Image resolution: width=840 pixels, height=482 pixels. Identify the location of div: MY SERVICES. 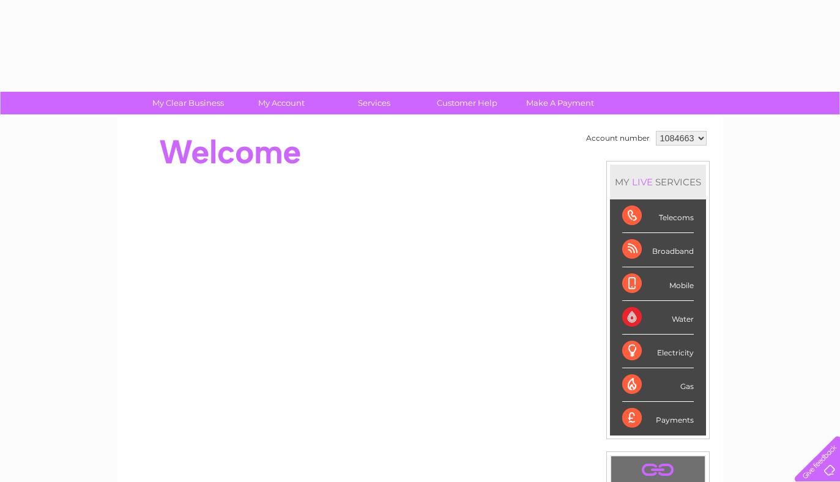
(658, 182).